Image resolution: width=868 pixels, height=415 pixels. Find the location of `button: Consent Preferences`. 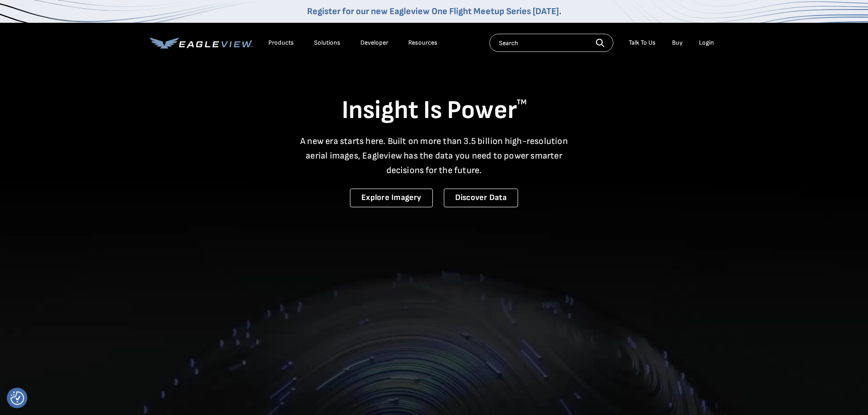

button: Consent Preferences is located at coordinates (17, 398).